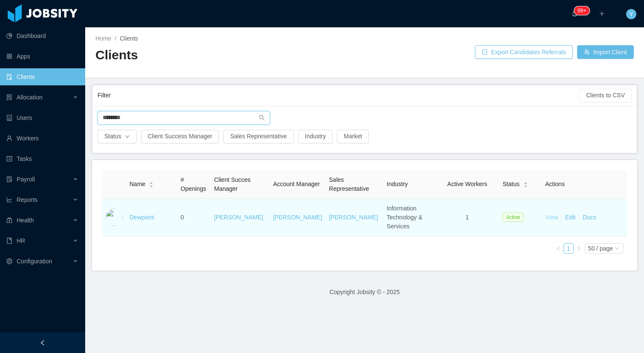 Image resolution: width=644 pixels, height=353 pixels. What do you see at coordinates (10, 241) in the screenshot?
I see `i: icon: book` at bounding box center [10, 241].